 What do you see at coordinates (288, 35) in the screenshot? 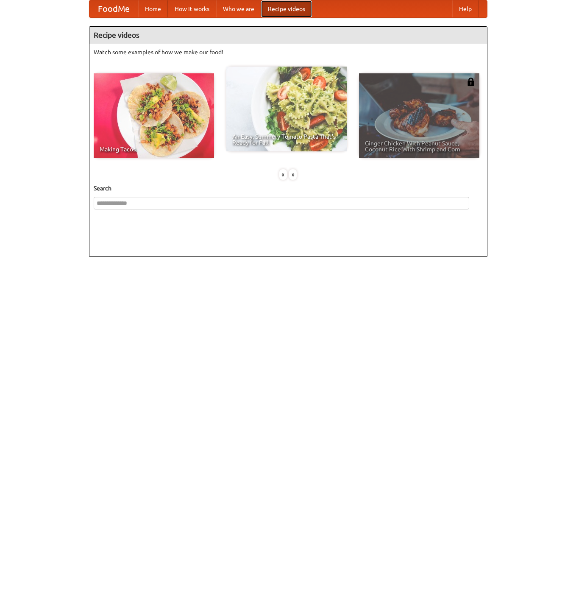
I see `h4: Recipe videos` at bounding box center [288, 35].